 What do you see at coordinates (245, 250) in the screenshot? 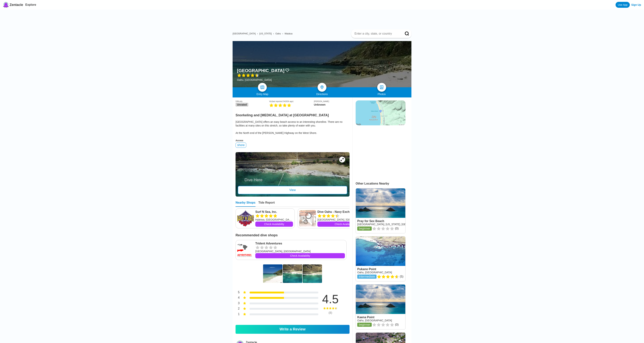
I see `img: Trident Adventures` at bounding box center [245, 250].